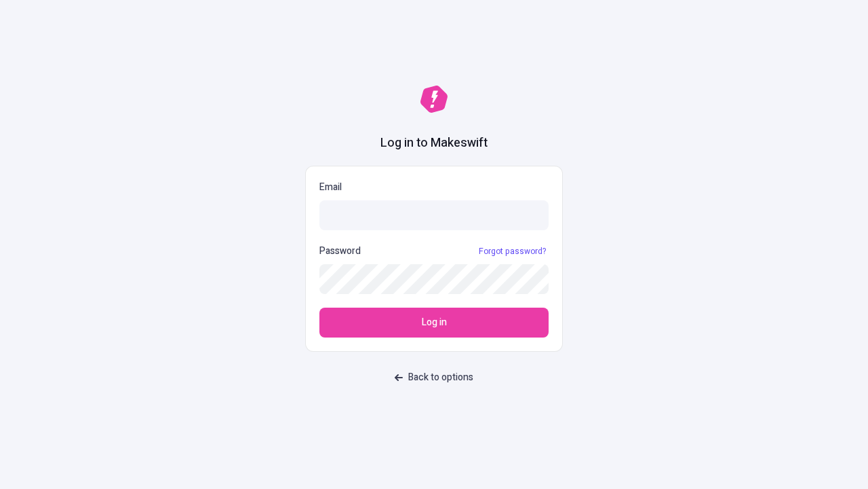 This screenshot has height=489, width=868. Describe the element at coordinates (434, 187) in the screenshot. I see `p: Email` at that location.